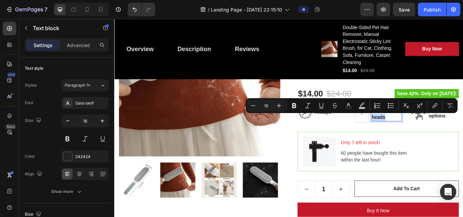 This screenshot has width=463, height=217. Describe the element at coordinates (404, 9) in the screenshot. I see `span: Save` at that location.